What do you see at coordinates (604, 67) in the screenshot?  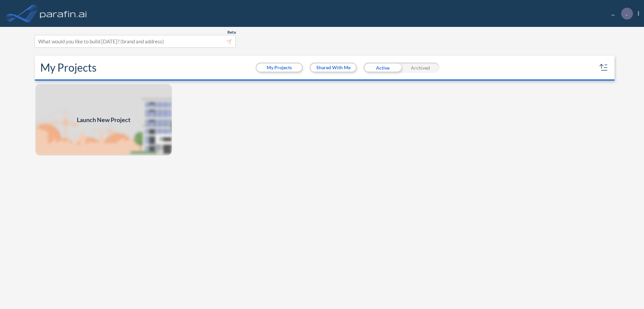 I see `button: sort` at bounding box center [604, 67].